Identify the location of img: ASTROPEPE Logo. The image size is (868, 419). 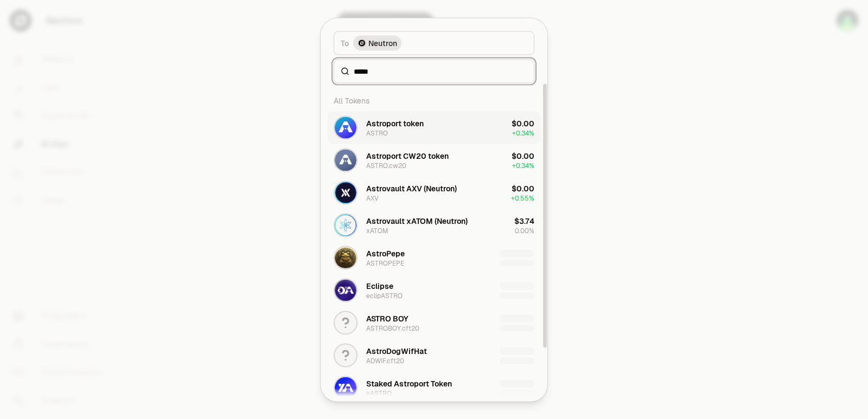
(346, 257).